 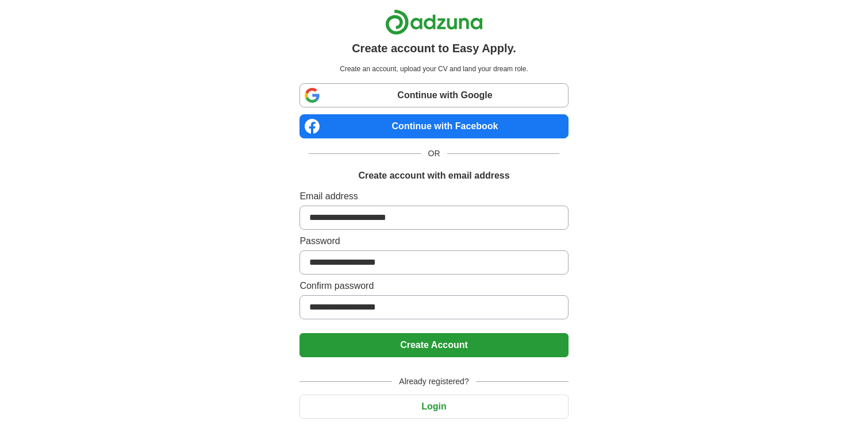 I want to click on label: Confirm password, so click(x=433, y=286).